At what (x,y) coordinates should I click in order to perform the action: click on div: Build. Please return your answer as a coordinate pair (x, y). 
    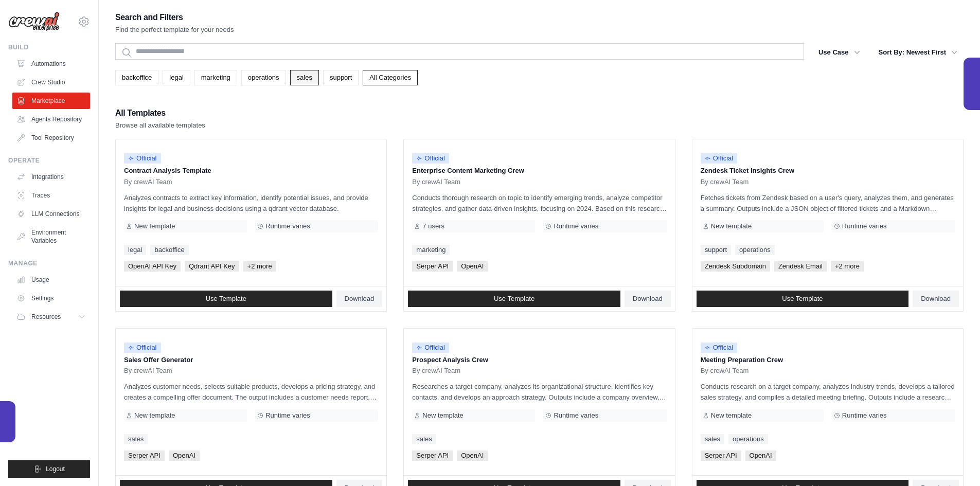
    Looking at the image, I should click on (49, 47).